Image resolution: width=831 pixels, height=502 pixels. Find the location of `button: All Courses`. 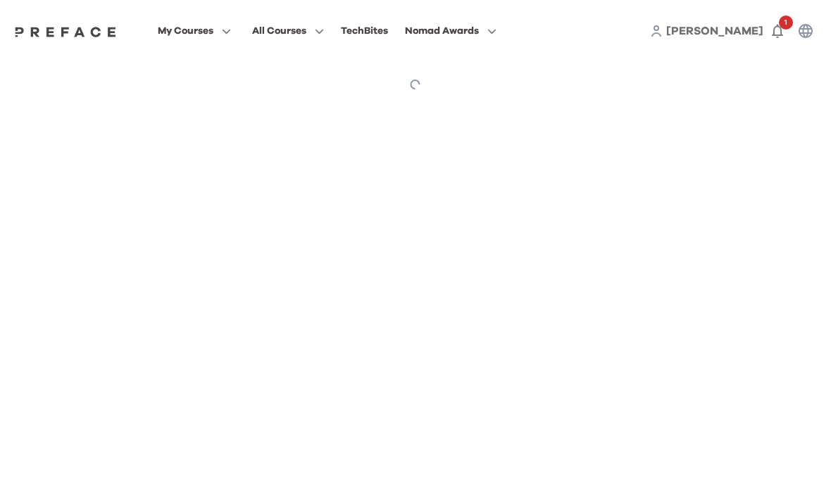

button: All Courses is located at coordinates (288, 31).